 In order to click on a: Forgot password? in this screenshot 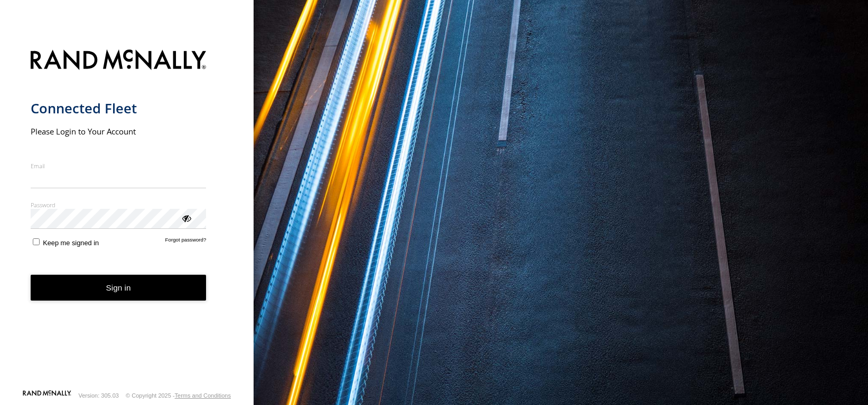, I will do `click(186, 242)`.